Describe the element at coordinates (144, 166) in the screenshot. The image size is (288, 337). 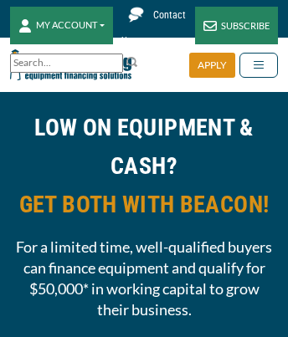
I see `h2: LOW ON EQUIPMENT & CASH?` at that location.